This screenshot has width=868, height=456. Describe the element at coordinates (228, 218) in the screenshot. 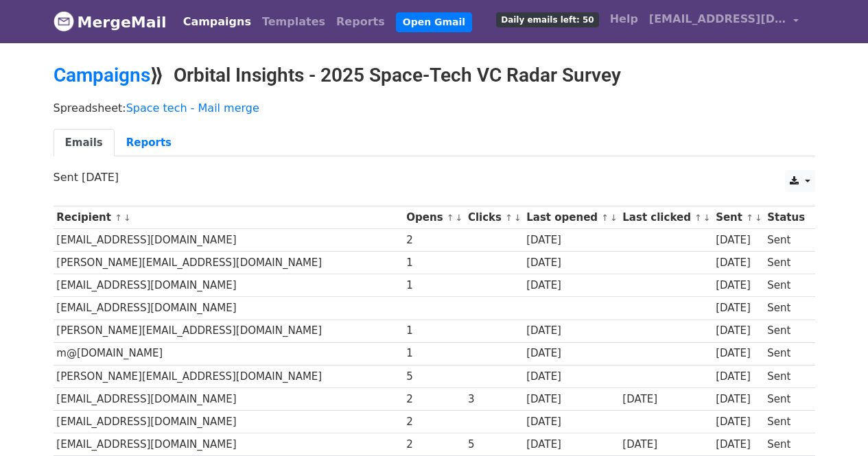

I see `th: Recipient` at that location.